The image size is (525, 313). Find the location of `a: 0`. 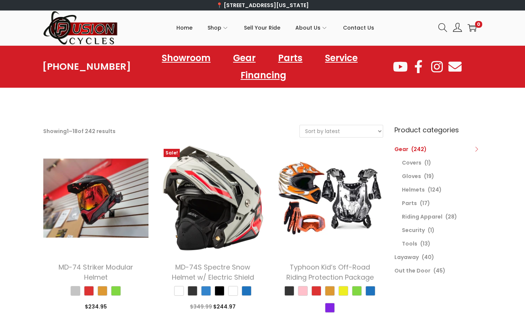

a: 0 is located at coordinates (472, 28).